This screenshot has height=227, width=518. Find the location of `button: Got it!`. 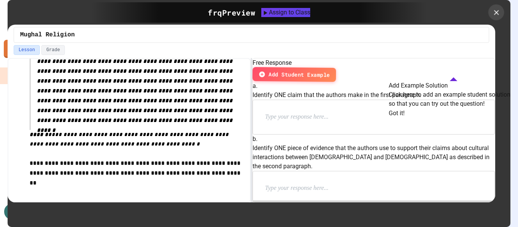

button: Got it! is located at coordinates (396, 113).